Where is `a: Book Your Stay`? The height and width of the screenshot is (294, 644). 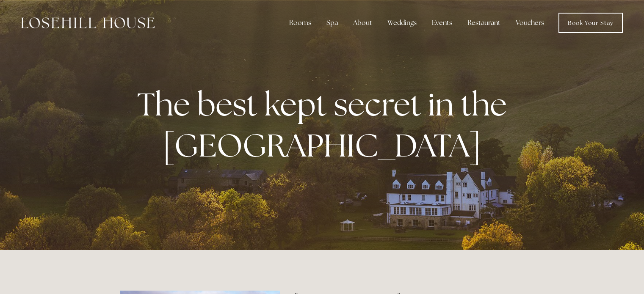
a: Book Your Stay is located at coordinates (591, 23).